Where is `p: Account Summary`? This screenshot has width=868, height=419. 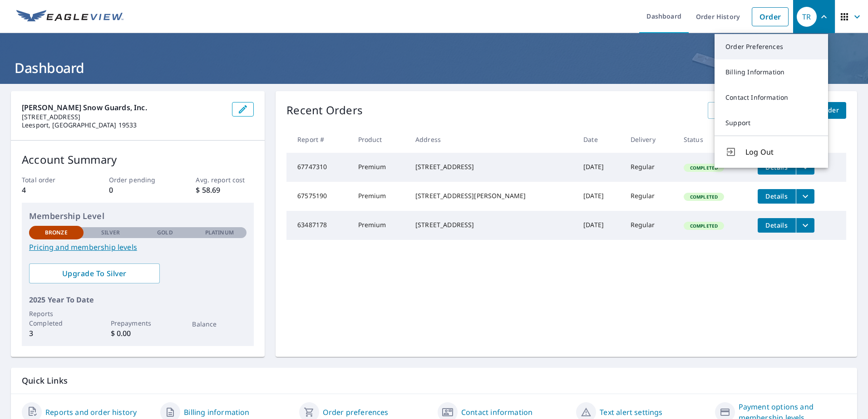
p: Account Summary is located at coordinates (137, 160).